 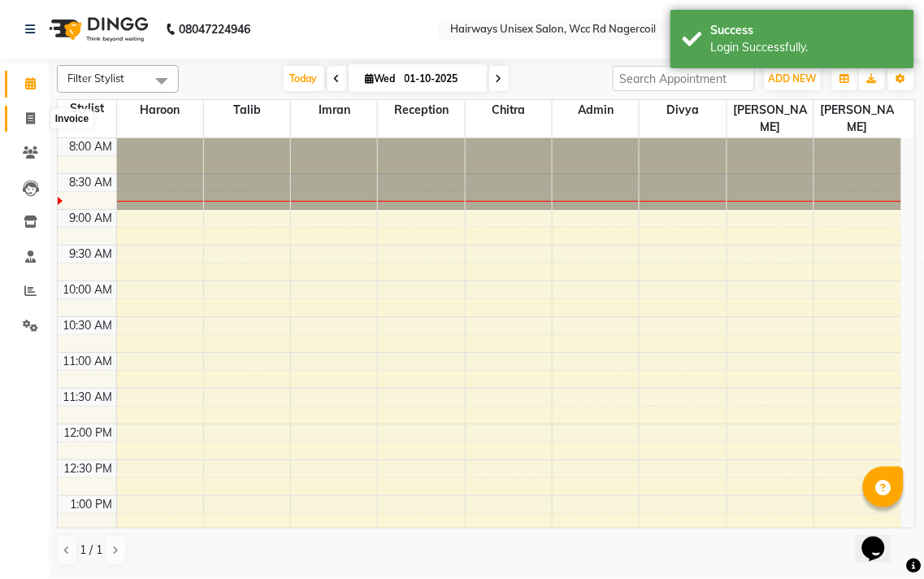 I want to click on div: 12:00 PM, so click(x=89, y=433).